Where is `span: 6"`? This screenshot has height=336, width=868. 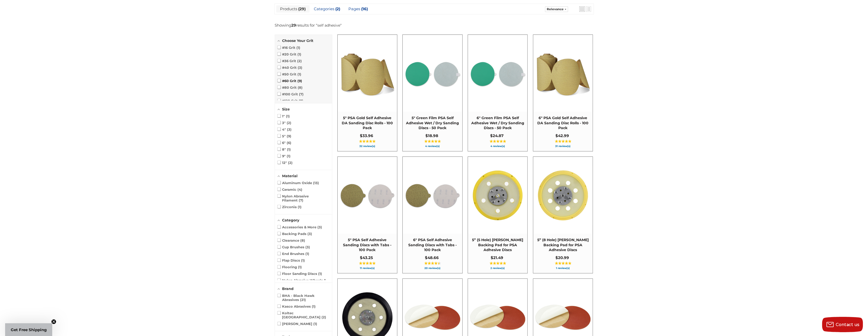 span: 6" is located at coordinates (285, 143).